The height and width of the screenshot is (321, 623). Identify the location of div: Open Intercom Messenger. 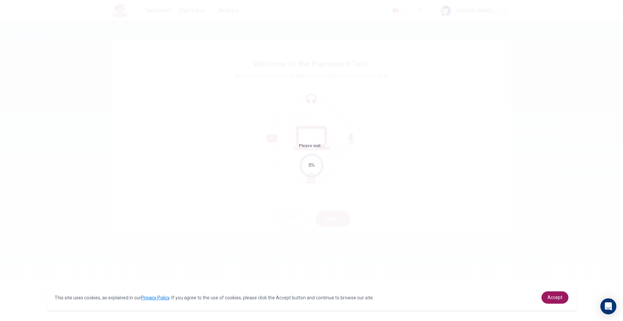
(608, 306).